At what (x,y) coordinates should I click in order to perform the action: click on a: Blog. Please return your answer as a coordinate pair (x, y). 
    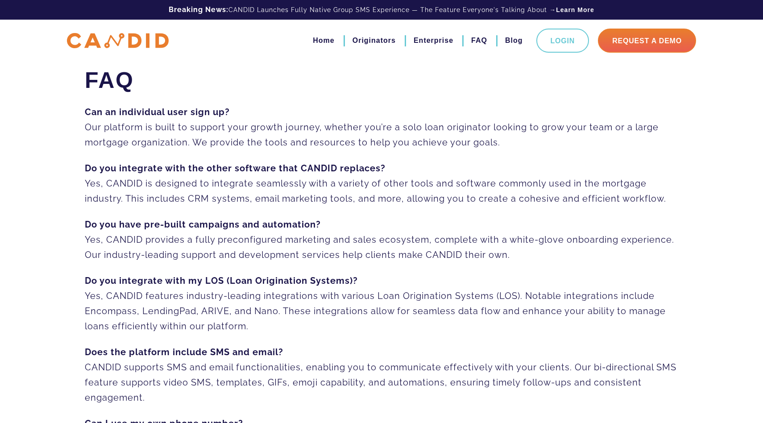
    Looking at the image, I should click on (514, 41).